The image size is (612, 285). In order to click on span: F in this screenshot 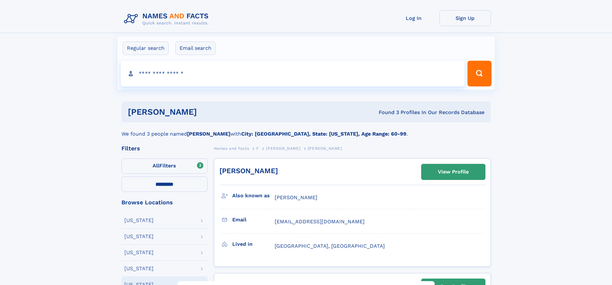, I will do `click(258, 149)`.